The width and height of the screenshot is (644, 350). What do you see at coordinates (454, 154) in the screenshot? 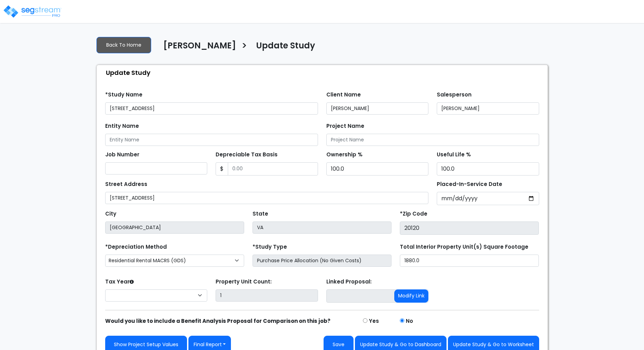
I see `label: Useful Life %` at bounding box center [454, 154].